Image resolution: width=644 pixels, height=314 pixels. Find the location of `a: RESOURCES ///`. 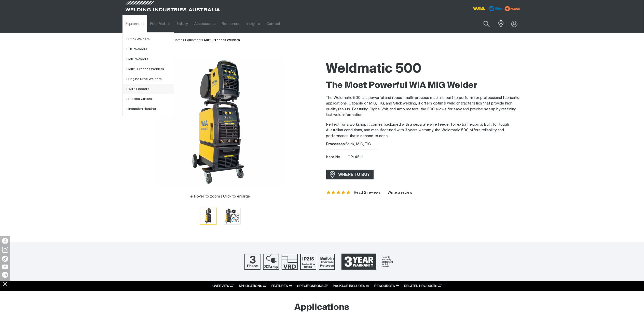

a: RESOURCES /// is located at coordinates (387, 286).